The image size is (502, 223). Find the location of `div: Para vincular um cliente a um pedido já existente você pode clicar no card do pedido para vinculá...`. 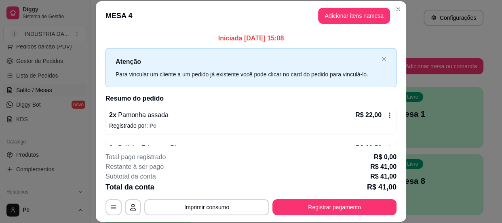

div: Para vincular um cliente a um pedido já existente você pode clicar no card do pedido para vinculá... is located at coordinates (247, 74).